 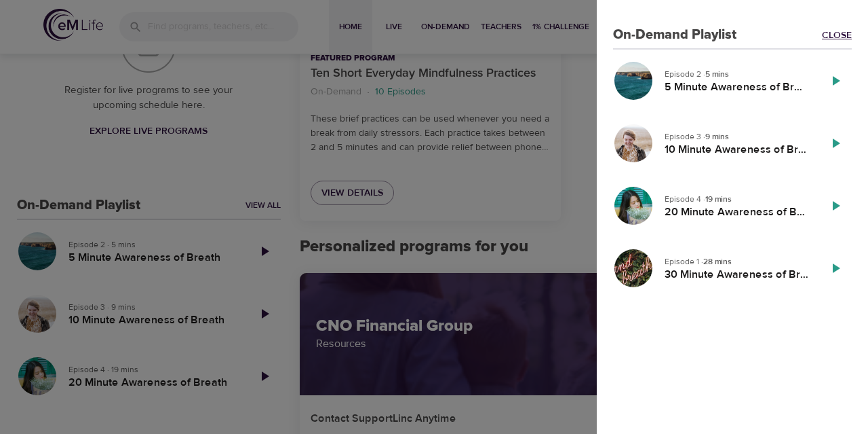 What do you see at coordinates (737, 150) in the screenshot?
I see `h5: 10 Minute Awareness of Breath` at bounding box center [737, 150].